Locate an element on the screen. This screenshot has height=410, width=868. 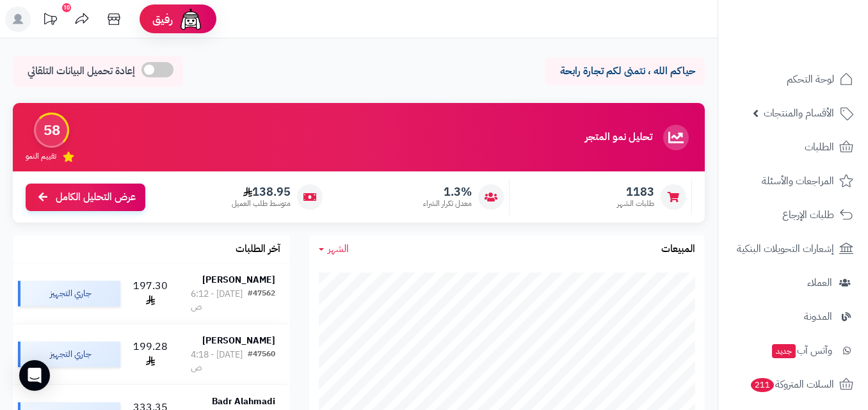
span: إشعارات التحويلات البنكية is located at coordinates (785, 249).